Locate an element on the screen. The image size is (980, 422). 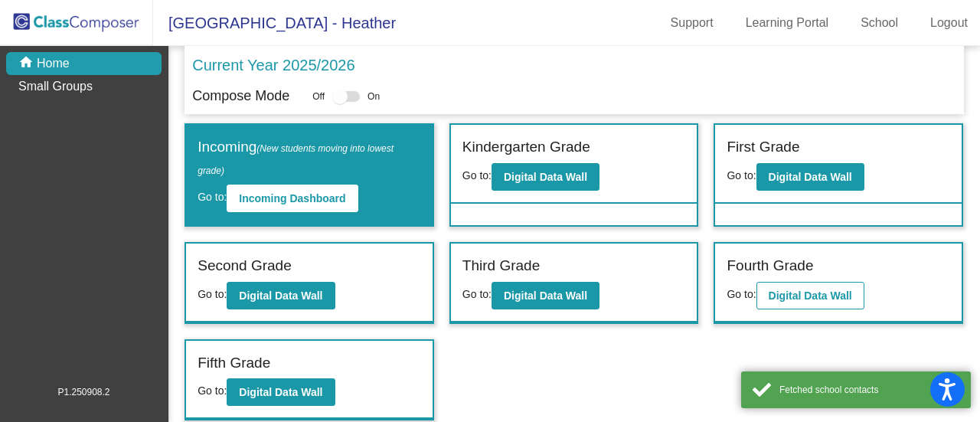
mat-icon: home is located at coordinates (28, 63).